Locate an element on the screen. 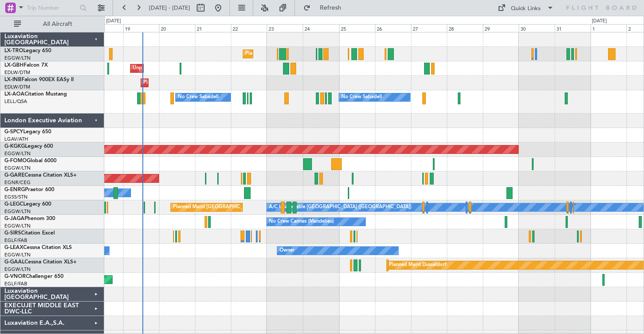 The image size is (644, 334). span: G-FOMO is located at coordinates (15, 161).